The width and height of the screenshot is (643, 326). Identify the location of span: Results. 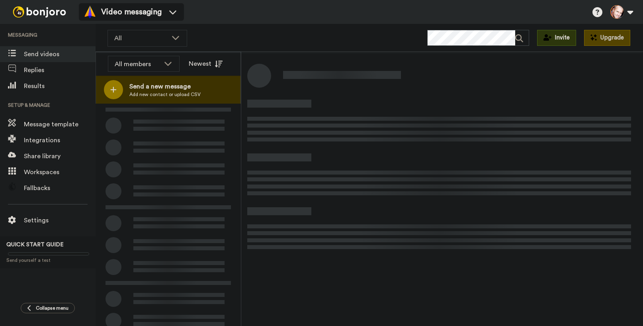
(60, 86).